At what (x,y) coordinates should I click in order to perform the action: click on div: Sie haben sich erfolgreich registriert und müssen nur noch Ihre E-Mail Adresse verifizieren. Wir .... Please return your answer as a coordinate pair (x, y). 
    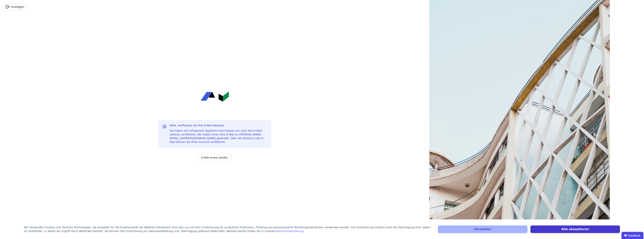
    Looking at the image, I should click on (219, 136).